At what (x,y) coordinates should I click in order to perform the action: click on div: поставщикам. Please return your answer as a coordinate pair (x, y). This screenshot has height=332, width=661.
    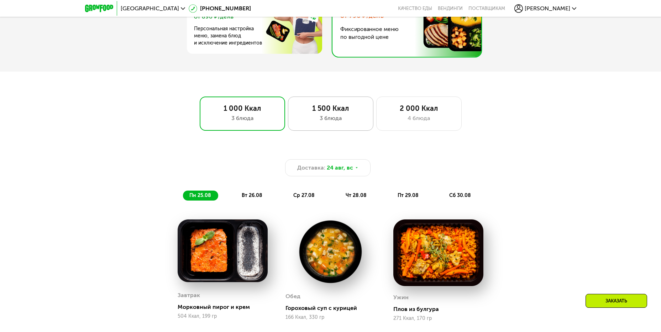
    Looking at the image, I should click on (487, 9).